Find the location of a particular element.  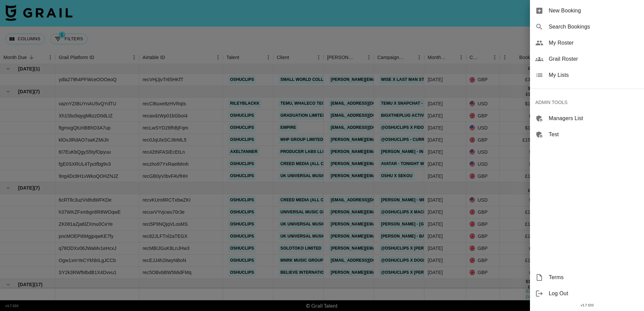

span: New Booking is located at coordinates (594, 11).